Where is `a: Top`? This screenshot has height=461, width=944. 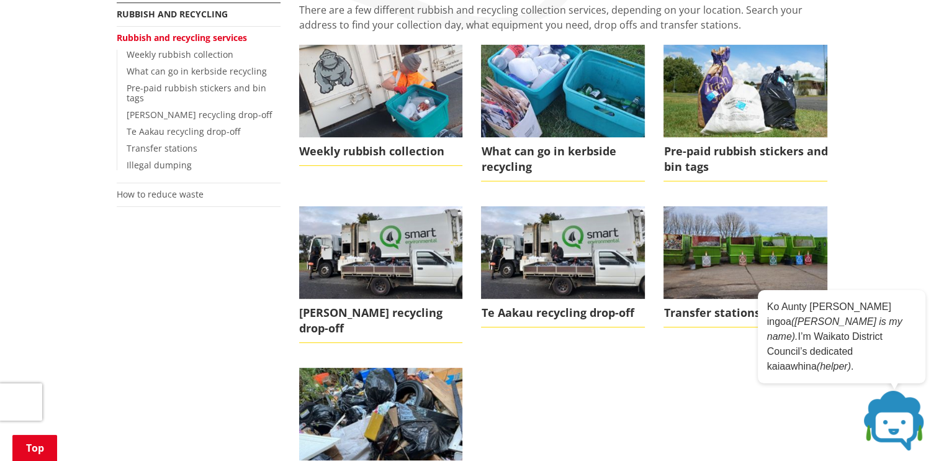 a: Top is located at coordinates (35, 448).